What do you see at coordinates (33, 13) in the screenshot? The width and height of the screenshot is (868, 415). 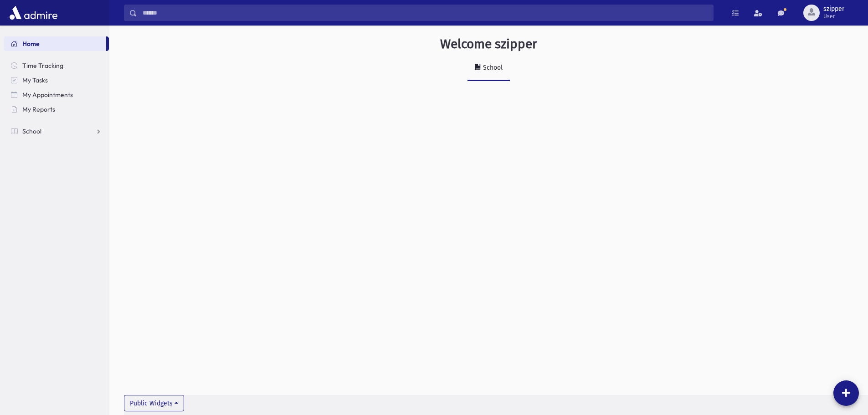 I see `img: AdmirePro` at bounding box center [33, 13].